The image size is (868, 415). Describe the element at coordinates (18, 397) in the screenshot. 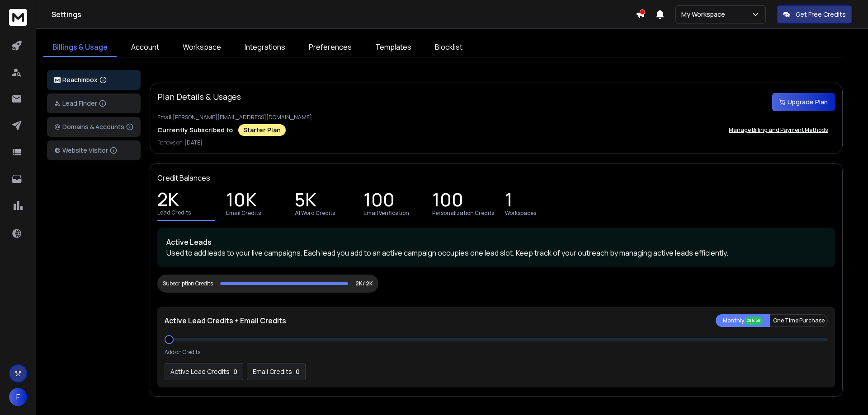

I see `span: F` at that location.